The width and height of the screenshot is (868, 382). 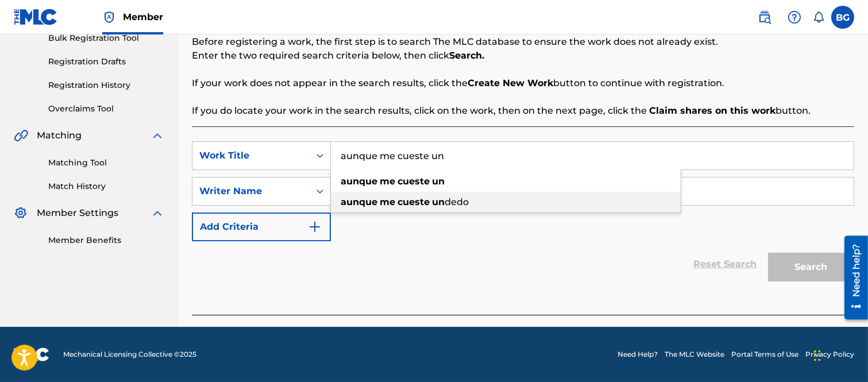 What do you see at coordinates (251, 192) in the screenshot?
I see `div: Writer Name` at bounding box center [251, 192].